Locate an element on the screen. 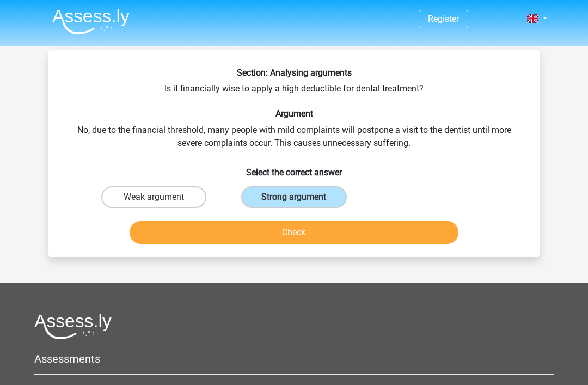  img: Assessly is located at coordinates (91, 21).